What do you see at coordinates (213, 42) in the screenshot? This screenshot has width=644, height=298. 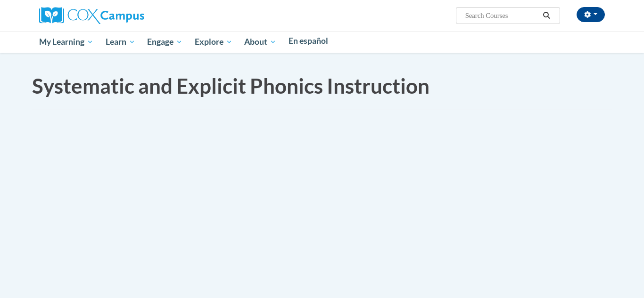 I see `a: Explore` at bounding box center [213, 42].